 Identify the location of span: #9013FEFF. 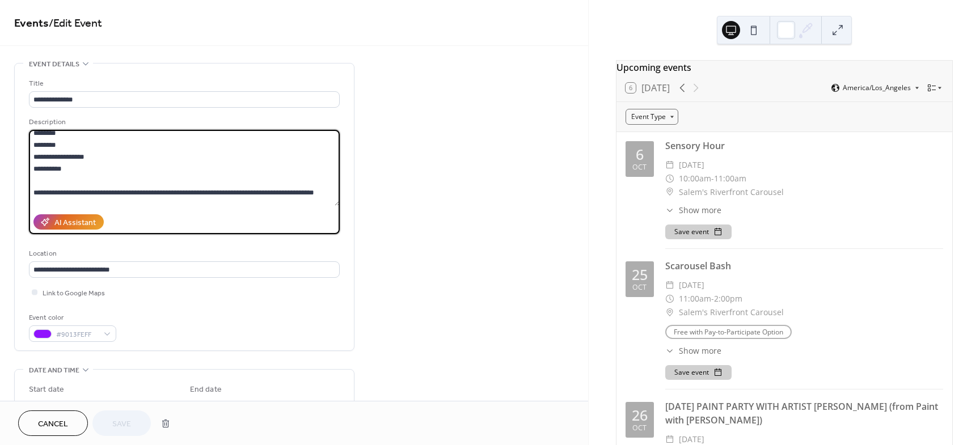
(77, 334).